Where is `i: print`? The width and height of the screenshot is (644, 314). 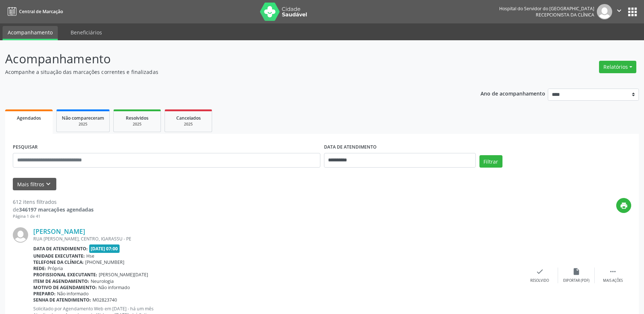
i: print is located at coordinates (624, 206).